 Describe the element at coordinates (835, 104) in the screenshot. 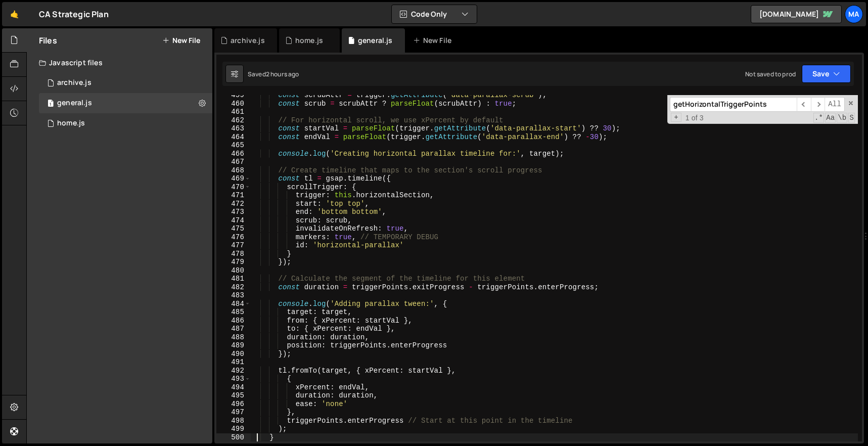

I see `span: Alt-Enter` at that location.